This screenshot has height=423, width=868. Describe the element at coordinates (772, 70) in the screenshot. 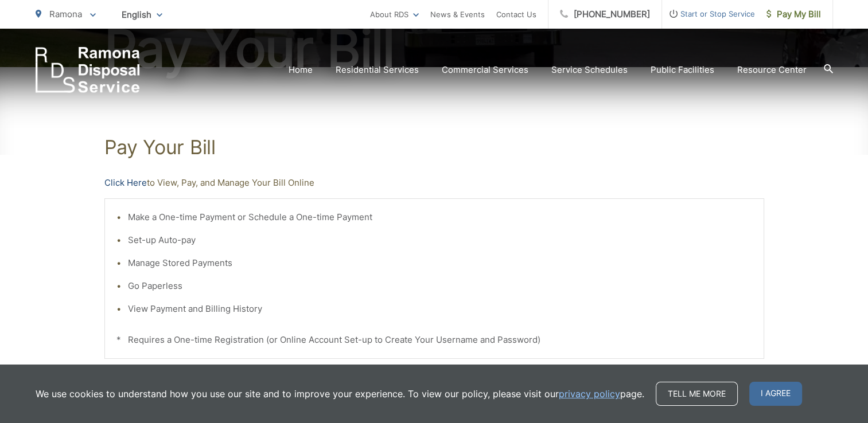

I see `a: Resource Center` at that location.